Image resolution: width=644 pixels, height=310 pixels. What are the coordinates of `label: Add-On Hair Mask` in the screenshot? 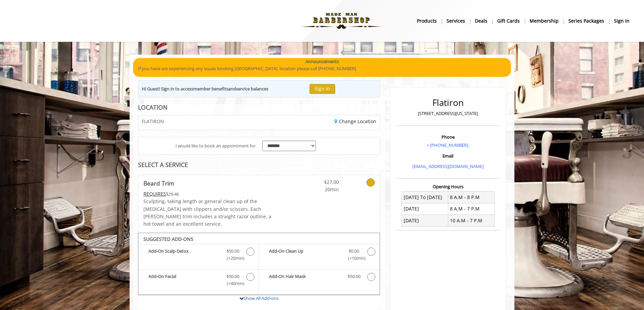 It's located at (319, 278).